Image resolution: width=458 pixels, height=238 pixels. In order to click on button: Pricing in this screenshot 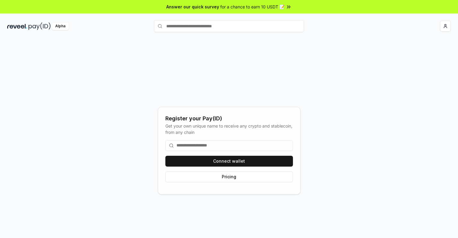, I will do `click(229, 177)`.